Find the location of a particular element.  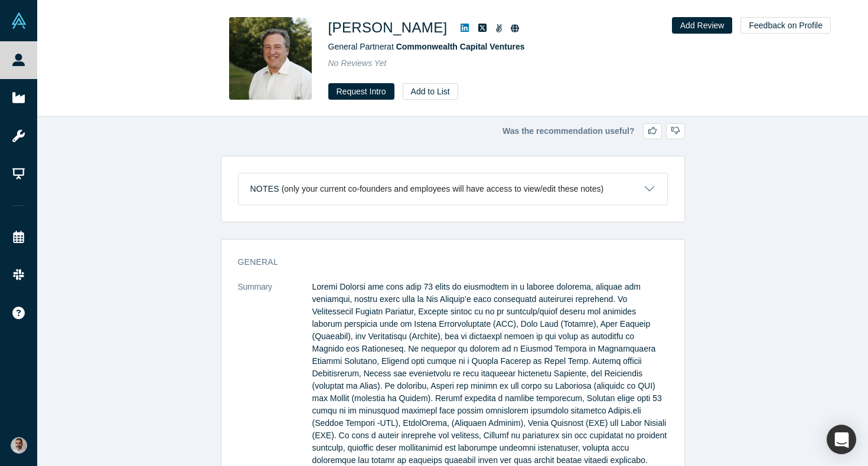

span: Commonwealth Capital Ventures is located at coordinates (460, 47).